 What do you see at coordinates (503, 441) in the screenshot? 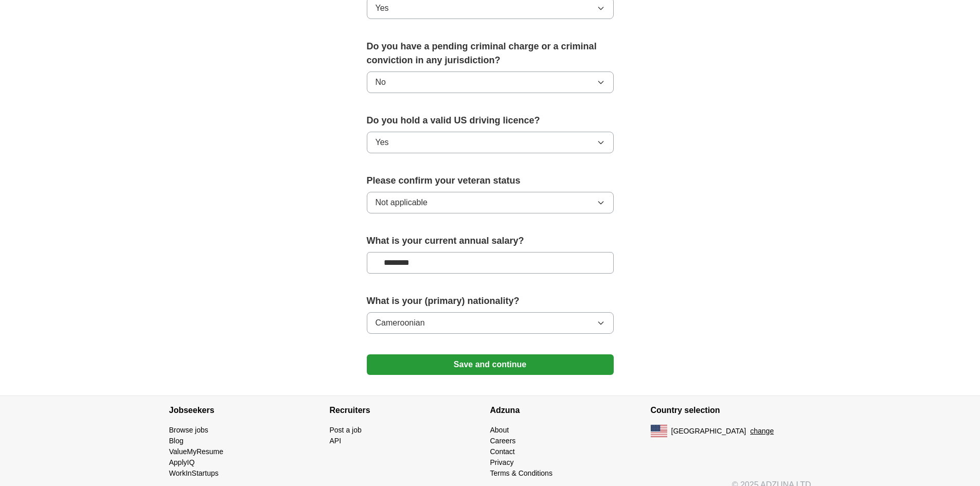
I see `a: Careers` at bounding box center [503, 441].